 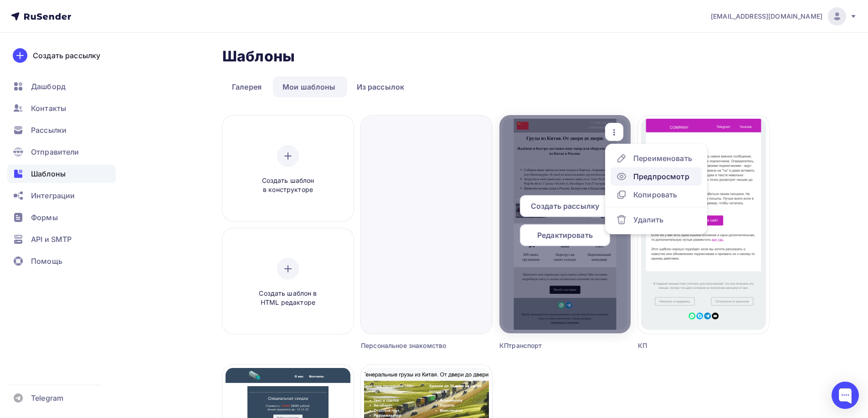 I want to click on a: Отправители, so click(x=61, y=152).